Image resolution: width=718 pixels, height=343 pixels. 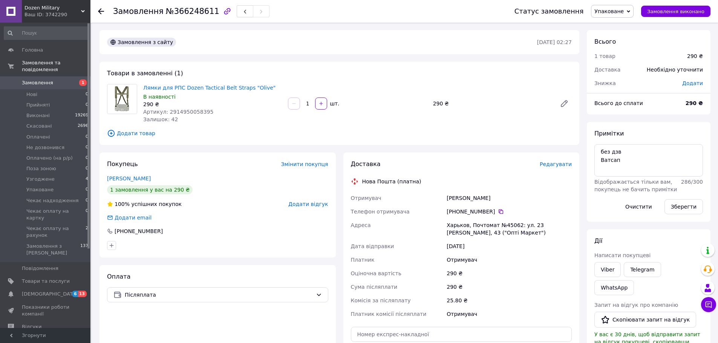 I want to click on span: 19269, so click(x=81, y=116).